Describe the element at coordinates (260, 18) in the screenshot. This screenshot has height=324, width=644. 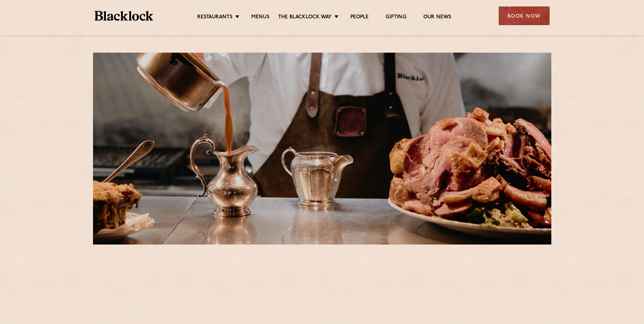
I see `a: Menus` at that location.